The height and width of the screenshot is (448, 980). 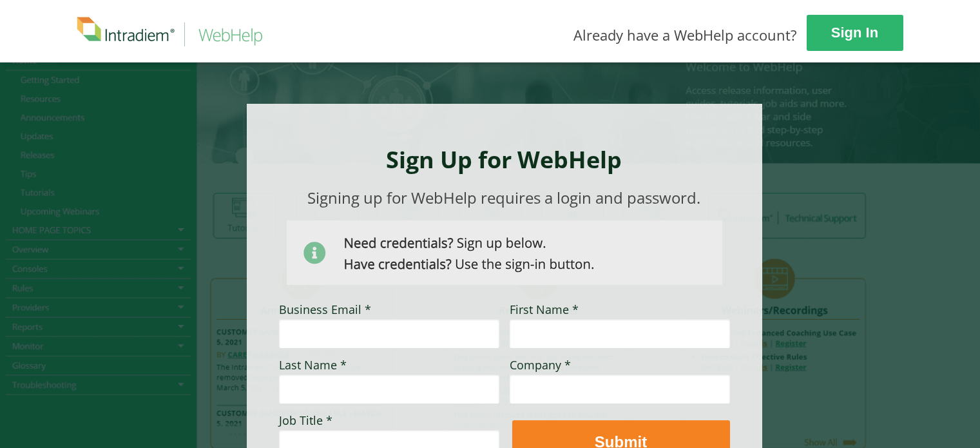 What do you see at coordinates (855, 33) in the screenshot?
I see `a: Sign In` at bounding box center [855, 33].